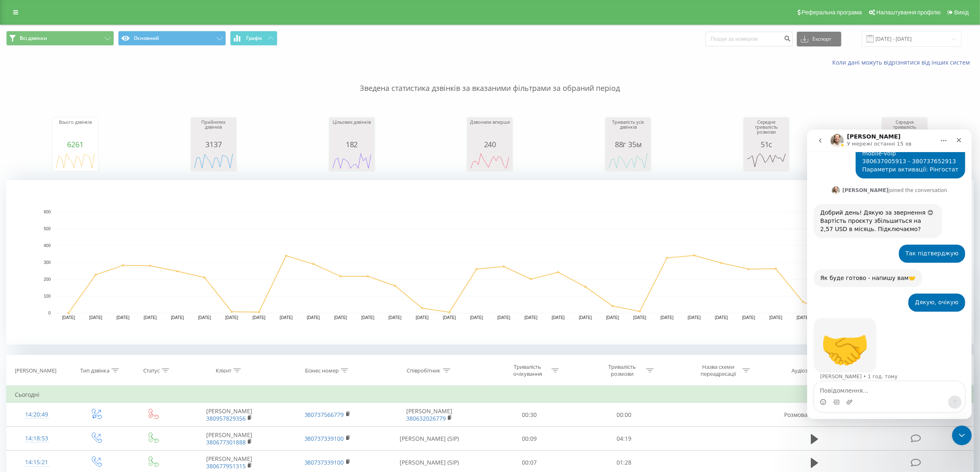 The height and width of the screenshot is (472, 980). What do you see at coordinates (49, 313) in the screenshot?
I see `text: 0` at bounding box center [49, 313].